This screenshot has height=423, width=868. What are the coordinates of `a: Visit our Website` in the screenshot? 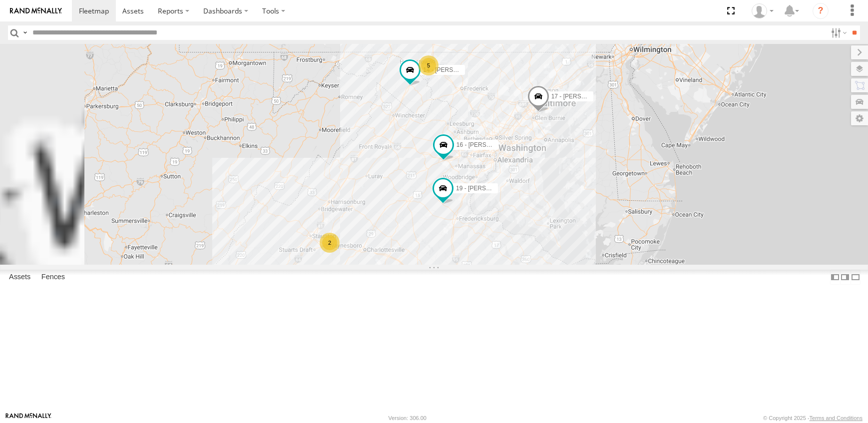 It's located at (28, 418).